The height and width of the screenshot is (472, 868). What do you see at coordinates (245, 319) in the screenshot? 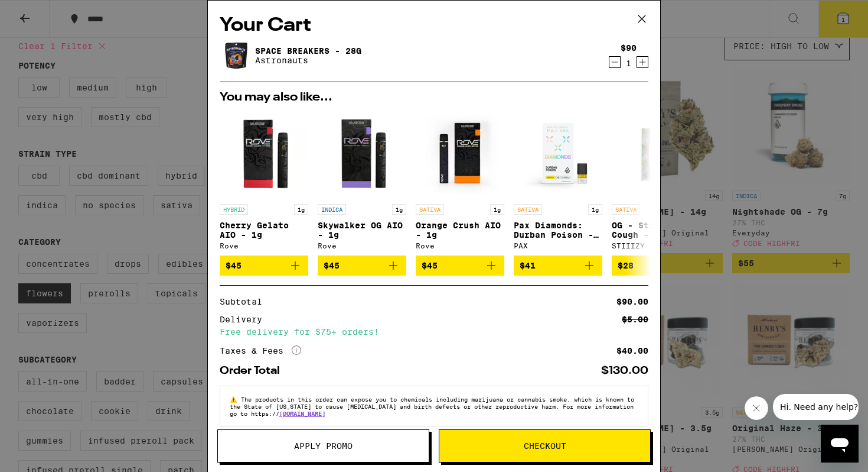
I see `div: Delivery` at bounding box center [245, 319].